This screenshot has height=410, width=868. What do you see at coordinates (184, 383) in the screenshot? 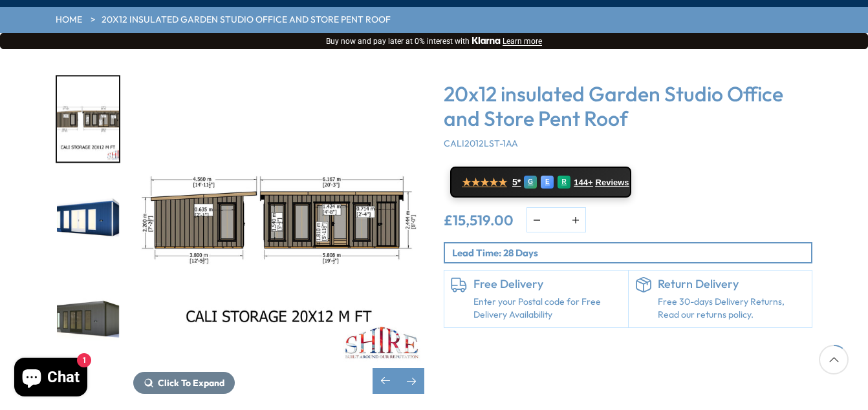
I see `button: Click To Expand` at bounding box center [184, 383].